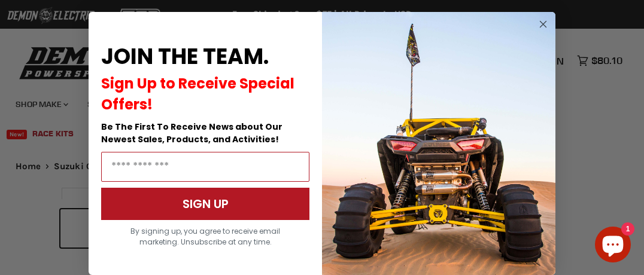  Describe the element at coordinates (192, 133) in the screenshot. I see `span: Be The First To Receive News about Our Newest Sales, Products, and Activities!` at that location.